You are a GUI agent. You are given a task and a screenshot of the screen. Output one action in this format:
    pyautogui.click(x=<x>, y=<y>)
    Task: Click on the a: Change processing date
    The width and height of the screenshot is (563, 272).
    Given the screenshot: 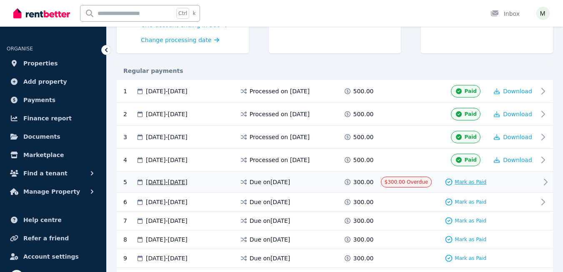 What is the action you would take?
    pyautogui.click(x=180, y=40)
    